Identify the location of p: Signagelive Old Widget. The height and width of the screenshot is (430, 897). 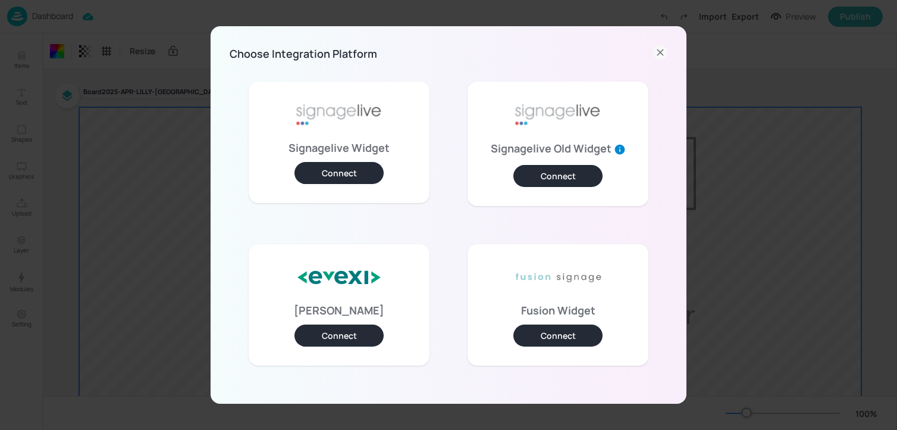
(558, 149).